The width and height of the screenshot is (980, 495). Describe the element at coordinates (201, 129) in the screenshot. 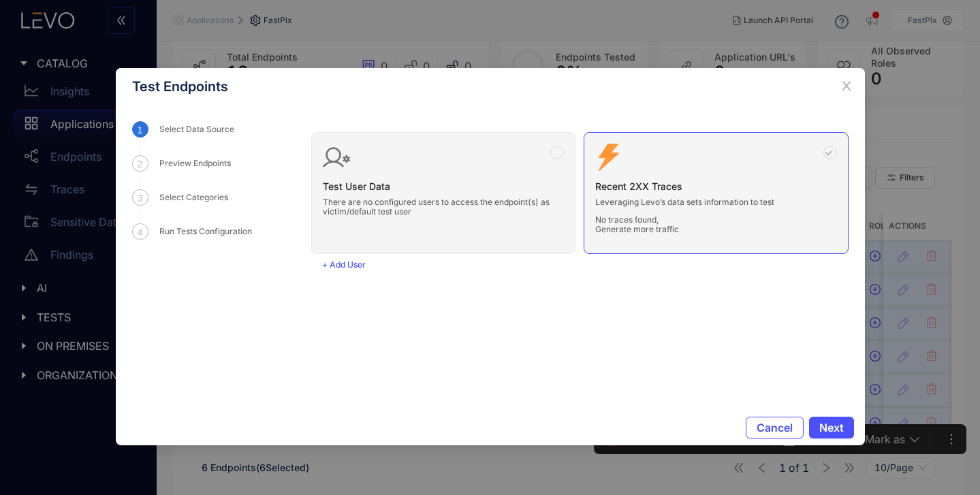

I see `div: Select Data Source` at that location.